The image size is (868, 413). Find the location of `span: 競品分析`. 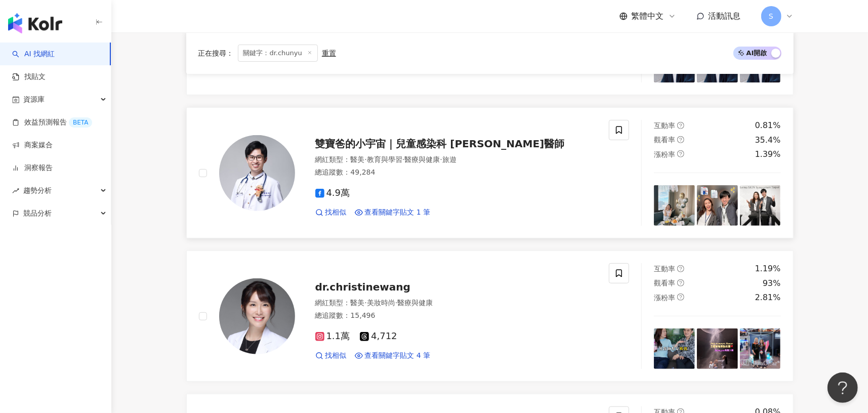

span: 競品分析 is located at coordinates (38, 213).